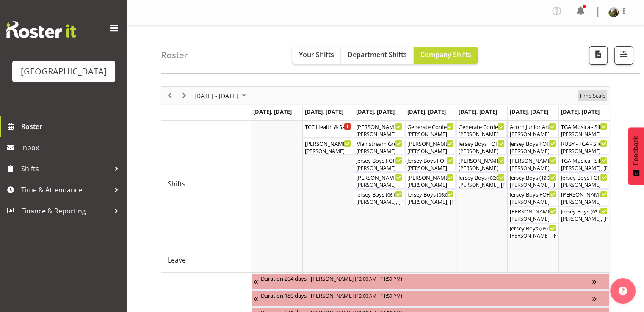 This screenshot has width=644, height=312. What do you see at coordinates (584, 215) in the screenshot?
I see `div: Shifts"s event - Jersey Boys Begin From Sunday, September 21, 2025 at 3:00:00 PM GMT+12:00 Ends A...` at bounding box center [584, 215].